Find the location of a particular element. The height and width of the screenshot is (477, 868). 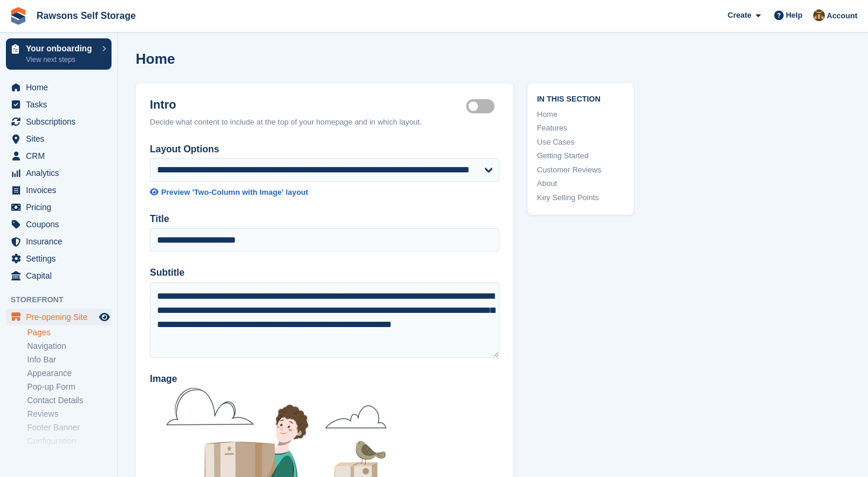

a: Info Bar is located at coordinates (69, 359).